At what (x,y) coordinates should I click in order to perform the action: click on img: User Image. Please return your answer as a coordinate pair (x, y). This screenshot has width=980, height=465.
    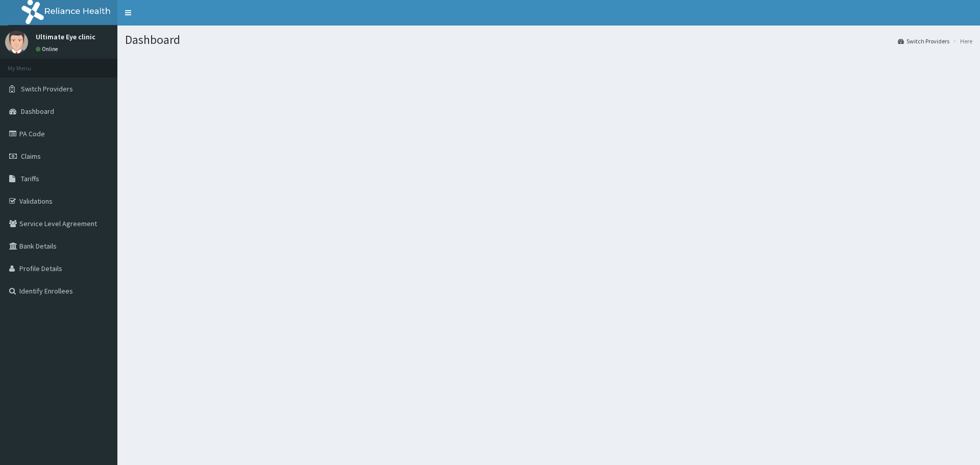
    Looking at the image, I should click on (16, 42).